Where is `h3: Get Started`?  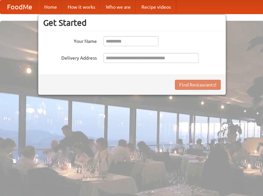 h3: Get Started is located at coordinates (132, 23).